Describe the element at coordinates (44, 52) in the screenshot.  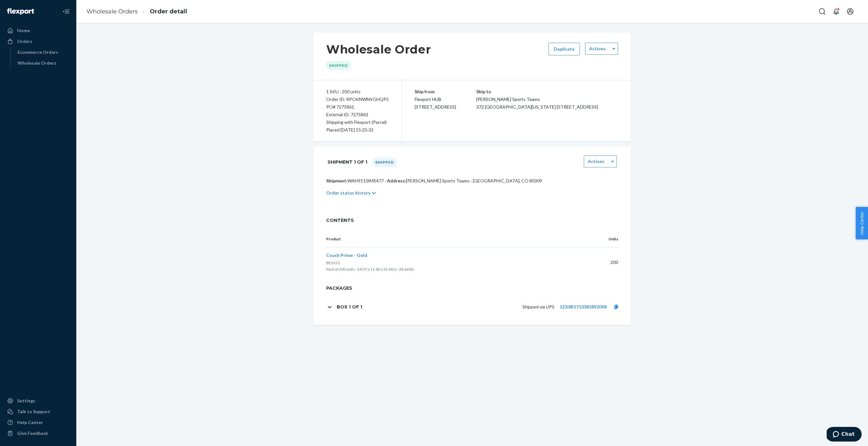
I see `a: Ecommerce Orders` at that location.